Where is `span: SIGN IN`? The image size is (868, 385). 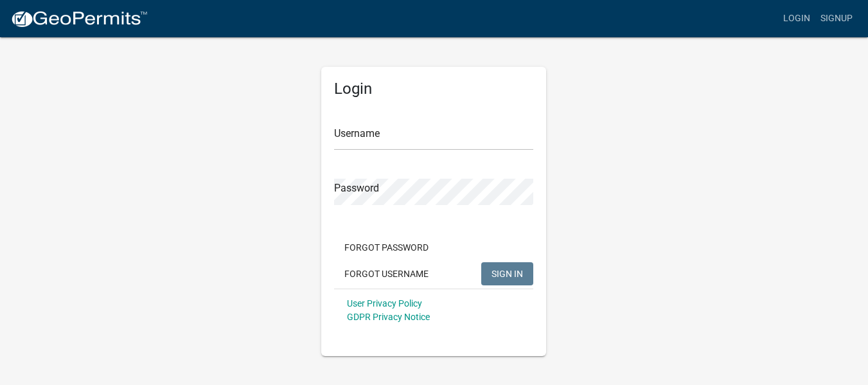 span: SIGN IN is located at coordinates (507, 273).